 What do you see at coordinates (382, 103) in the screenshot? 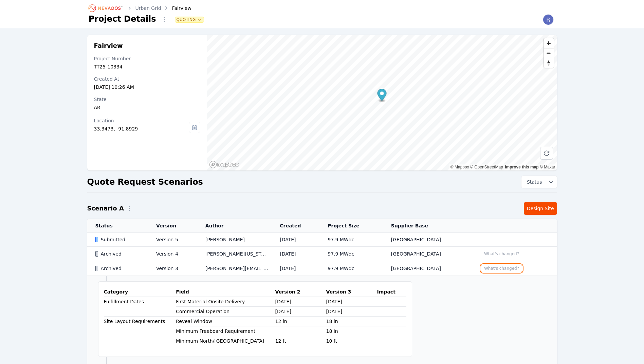
I see `canvas: Map` at bounding box center [382, 103].